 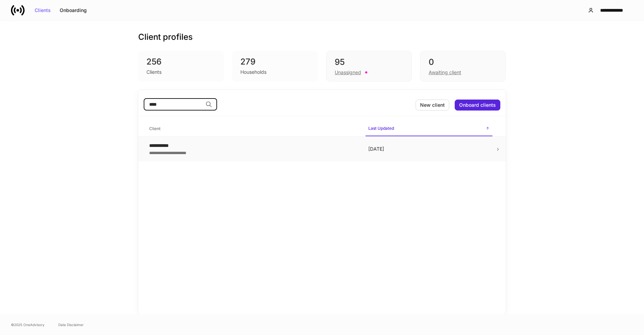 I want to click on div: Onboard clients, so click(x=478, y=105).